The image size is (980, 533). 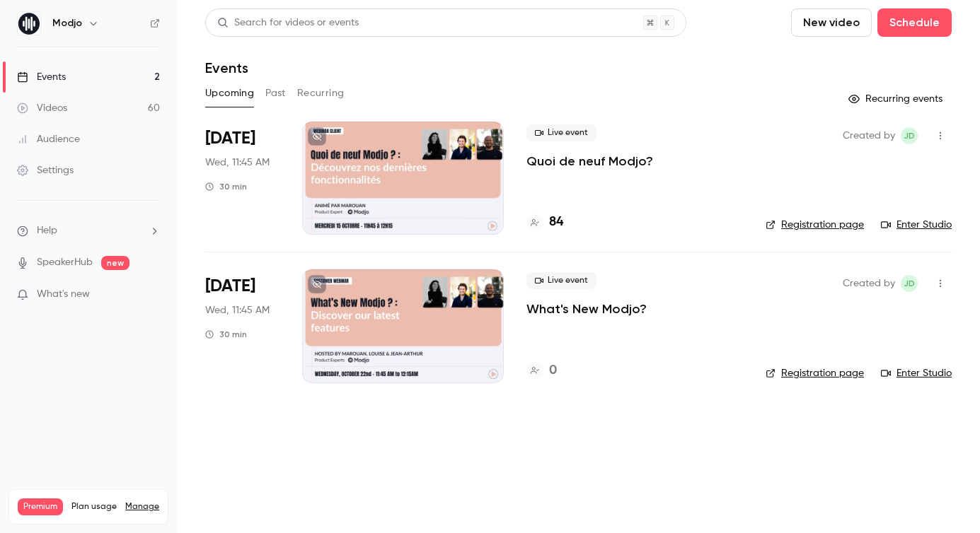 What do you see at coordinates (42, 108) in the screenshot?
I see `div: Videos` at bounding box center [42, 108].